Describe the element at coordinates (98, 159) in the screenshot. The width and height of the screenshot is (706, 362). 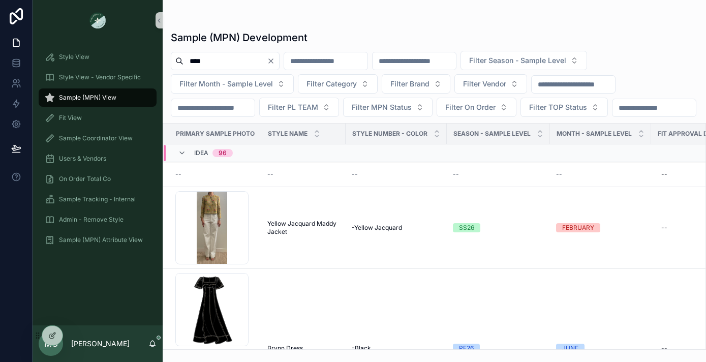
I see `a: Users & Vendors` at that location.